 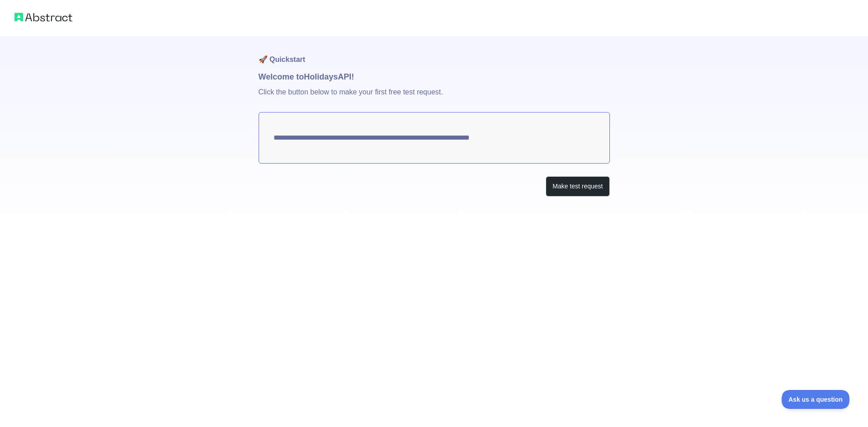 What do you see at coordinates (434, 97) in the screenshot?
I see `p: Click the button below to make your first free test request.` at bounding box center [434, 97].